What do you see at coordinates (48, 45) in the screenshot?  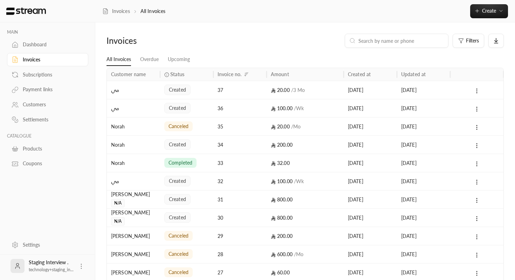 I see `a: Dashboard` at bounding box center [48, 45].